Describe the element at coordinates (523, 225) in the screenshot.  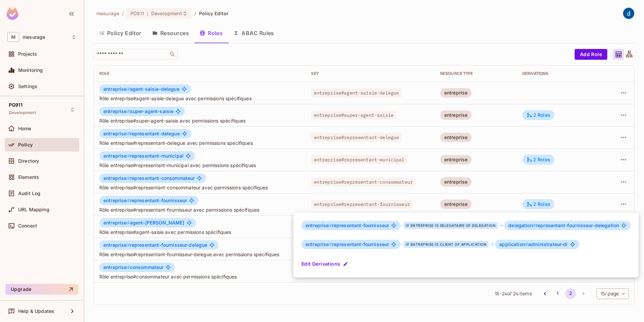
I see `span: delegation` at that location.